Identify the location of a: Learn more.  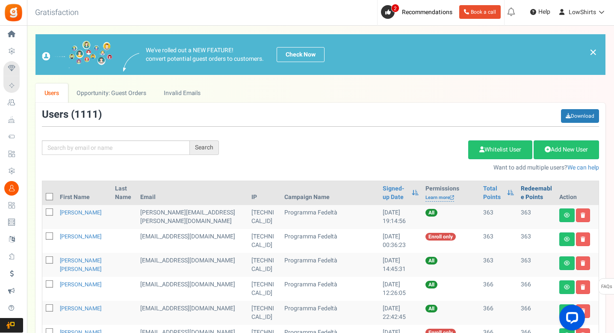
(440, 198).